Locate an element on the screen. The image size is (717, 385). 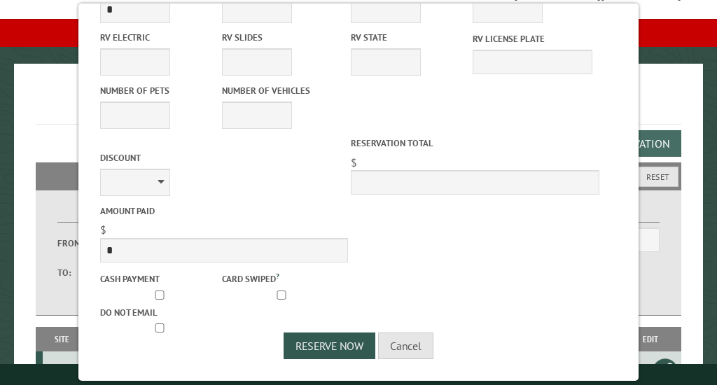
label: Number of Vehicles is located at coordinates (282, 90).